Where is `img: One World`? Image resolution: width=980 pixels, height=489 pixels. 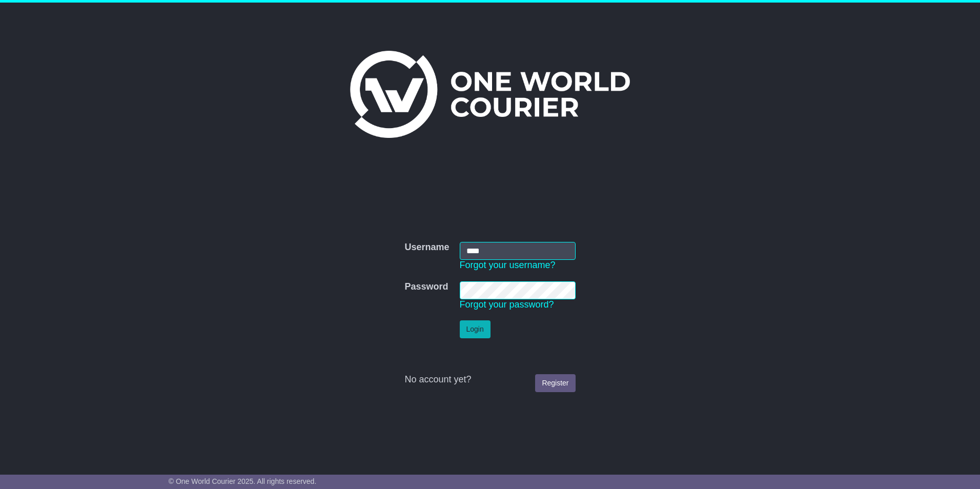
img: One World is located at coordinates (490, 95).